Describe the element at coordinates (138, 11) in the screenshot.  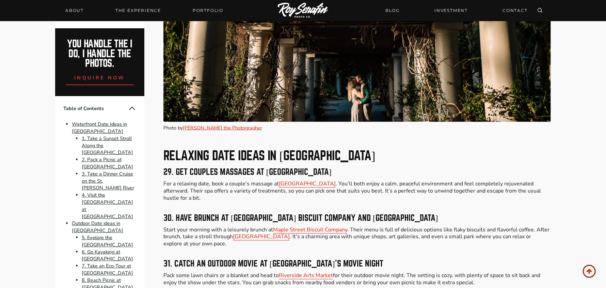
I see `a: THE EXPERIENCE` at that location.